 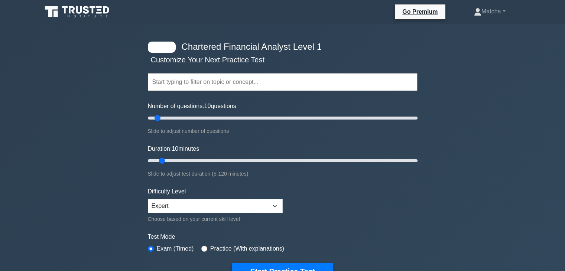 What do you see at coordinates (283, 174) in the screenshot?
I see `div: Slide to adjust test duration (5-120 minutes)` at bounding box center [283, 174].